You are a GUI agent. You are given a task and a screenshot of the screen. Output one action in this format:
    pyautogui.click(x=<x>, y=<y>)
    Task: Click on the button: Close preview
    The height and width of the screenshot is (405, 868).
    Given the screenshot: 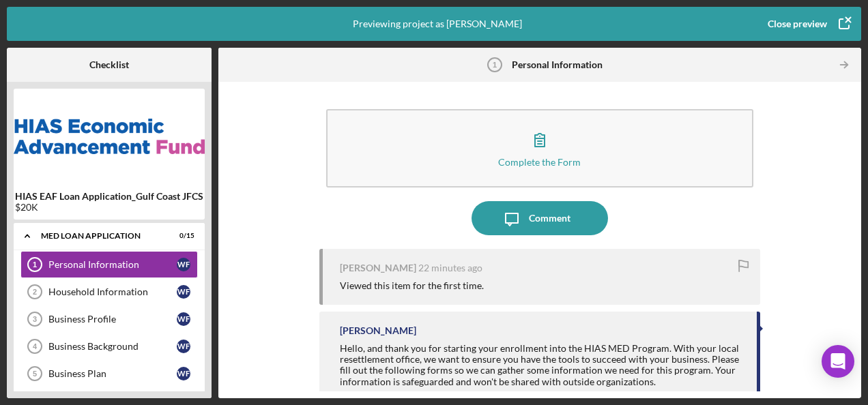 What is the action you would take?
    pyautogui.click(x=808, y=23)
    